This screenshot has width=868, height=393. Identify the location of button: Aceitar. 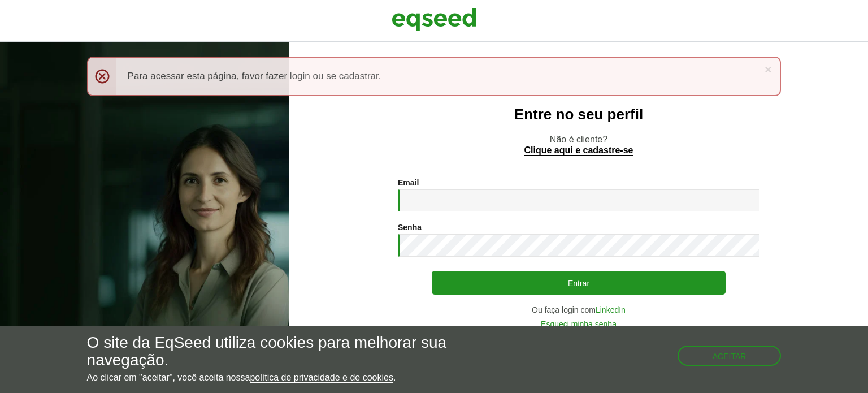
(730, 356).